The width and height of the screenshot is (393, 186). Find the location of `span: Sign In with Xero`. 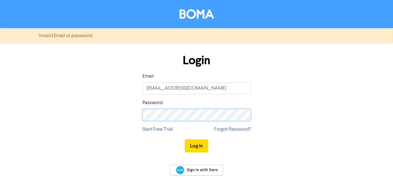

span: Sign In with Xero is located at coordinates (202, 170).